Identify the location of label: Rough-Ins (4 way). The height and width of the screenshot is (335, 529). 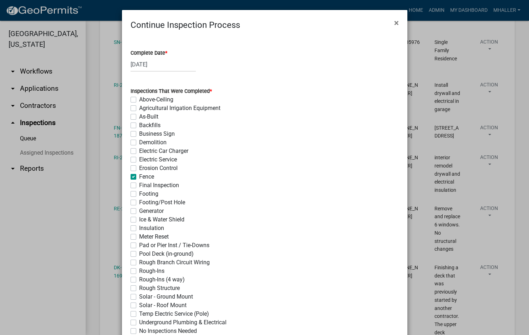
(162, 279).